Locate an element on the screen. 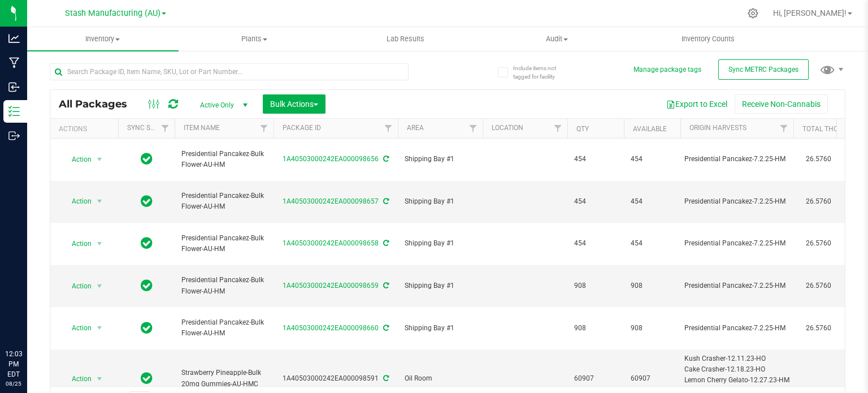 The width and height of the screenshot is (868, 393). a: Inventory Counts is located at coordinates (708, 39).